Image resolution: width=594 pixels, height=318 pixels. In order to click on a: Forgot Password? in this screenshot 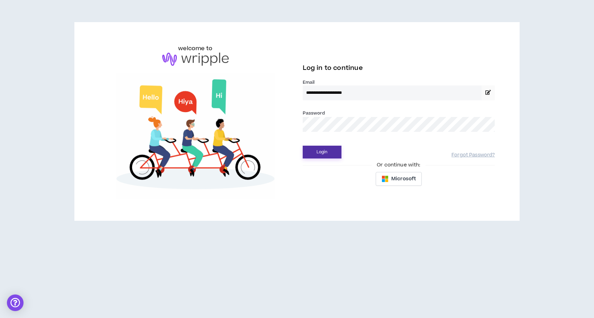, I will do `click(473, 155)`.